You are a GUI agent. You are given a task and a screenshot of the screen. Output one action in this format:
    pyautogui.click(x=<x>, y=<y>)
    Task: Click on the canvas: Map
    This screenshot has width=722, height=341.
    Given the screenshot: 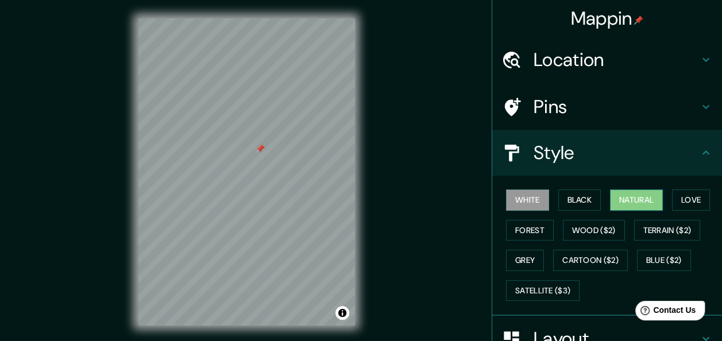 What is the action you would take?
    pyautogui.click(x=246, y=172)
    